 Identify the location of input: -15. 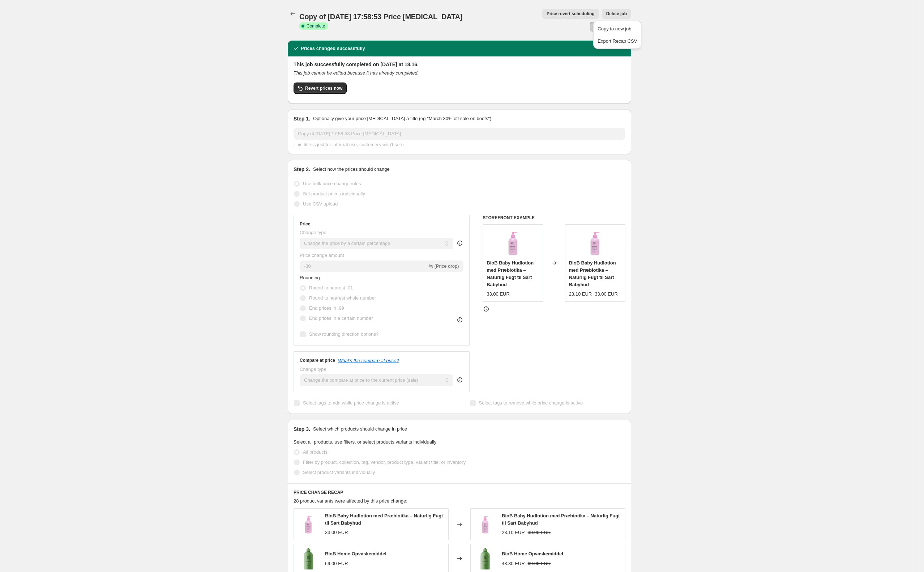
(363, 266).